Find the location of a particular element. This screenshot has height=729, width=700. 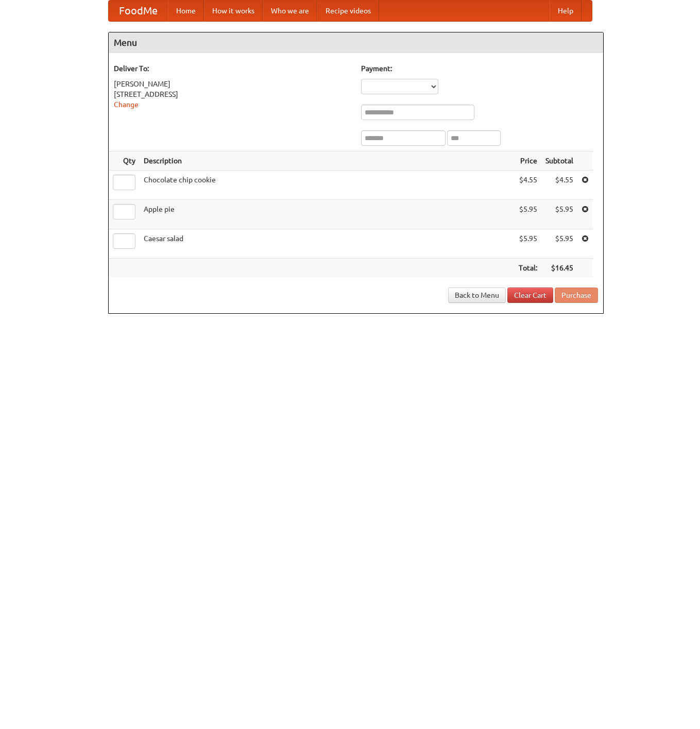

a: Who we are is located at coordinates (290, 11).